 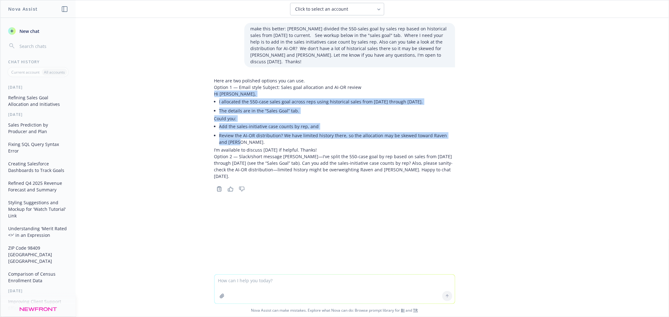 I want to click on button: Refining Sales Goal Allocation and Initiatives, so click(x=38, y=101).